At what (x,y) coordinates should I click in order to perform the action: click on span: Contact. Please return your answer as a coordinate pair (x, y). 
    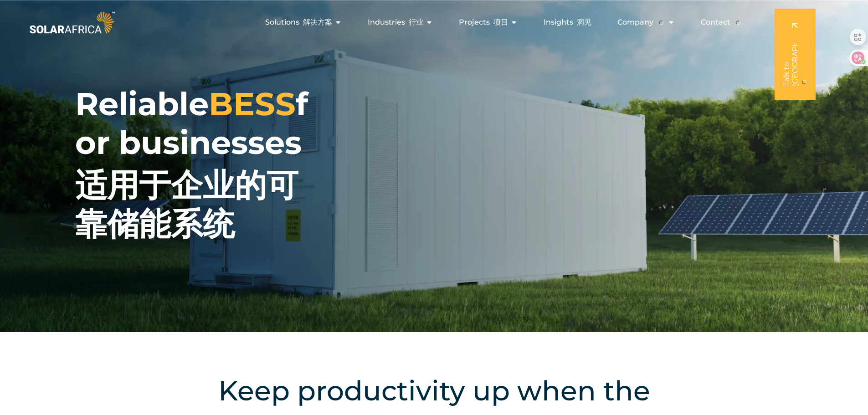
    Looking at the image, I should click on (721, 22).